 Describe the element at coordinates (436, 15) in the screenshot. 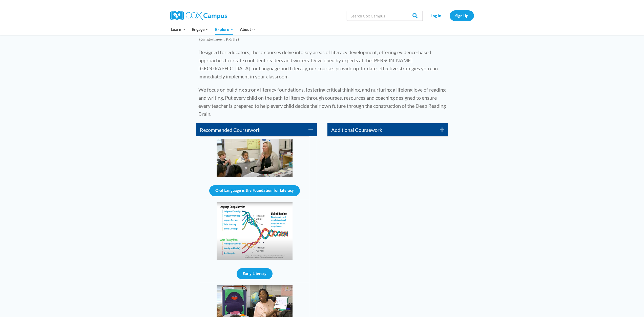

I see `a: Log In` at that location.